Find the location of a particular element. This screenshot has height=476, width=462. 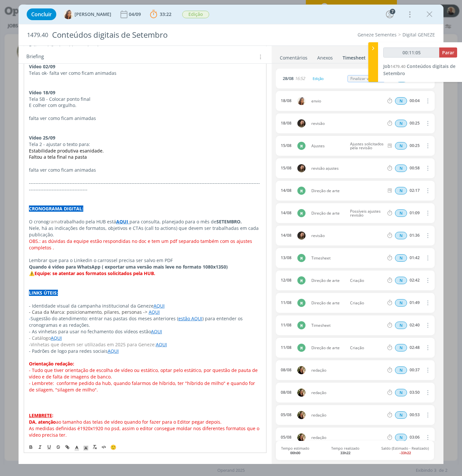

strong: DA, atenção is located at coordinates (42, 422).